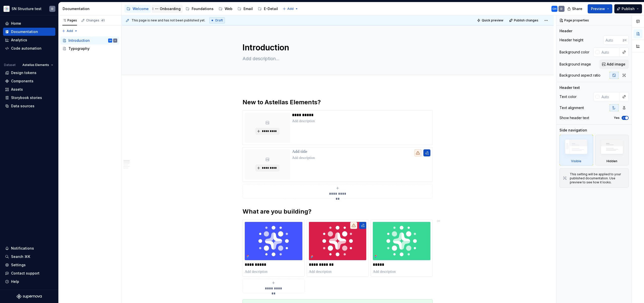 This screenshot has width=644, height=303. What do you see at coordinates (566, 31) in the screenshot?
I see `div: Header` at bounding box center [566, 31].